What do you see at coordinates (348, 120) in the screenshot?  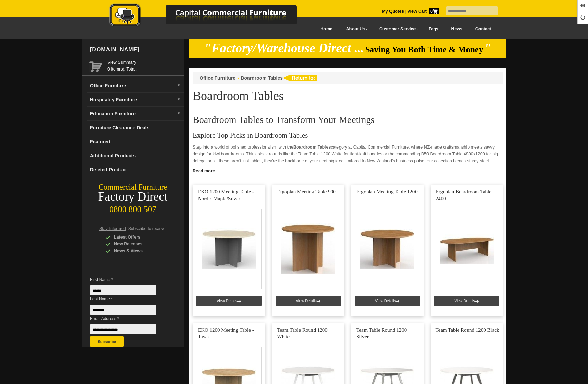 I see `h2: Boardroom Tables to Transform Your Meetings` at bounding box center [348, 120].